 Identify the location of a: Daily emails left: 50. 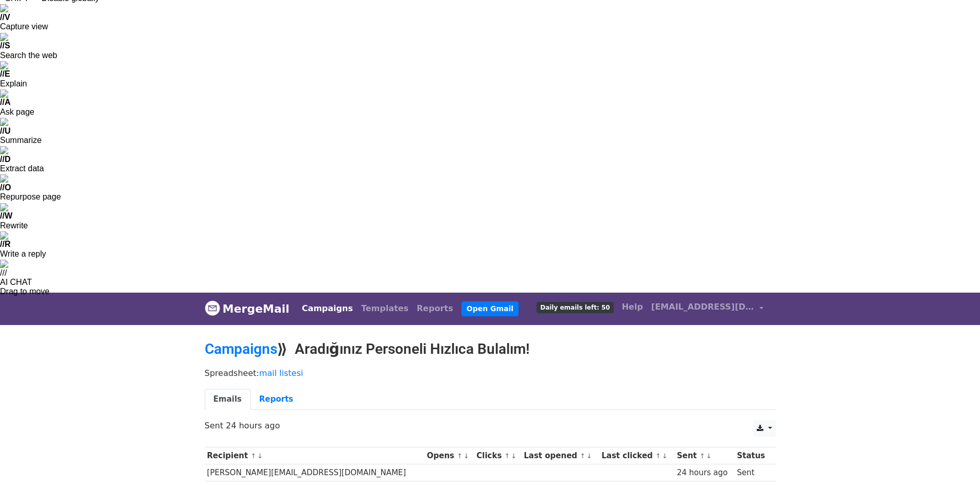
(575, 307).